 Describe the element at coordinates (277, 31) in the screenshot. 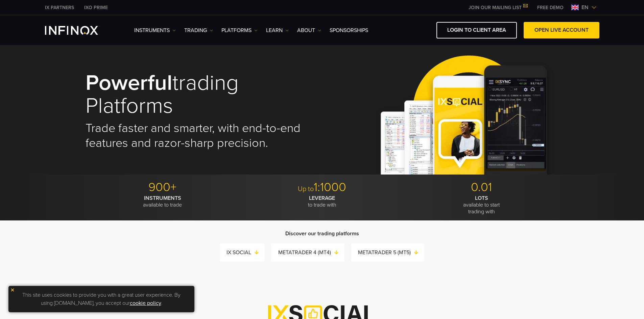

I see `a: Learn` at that location.